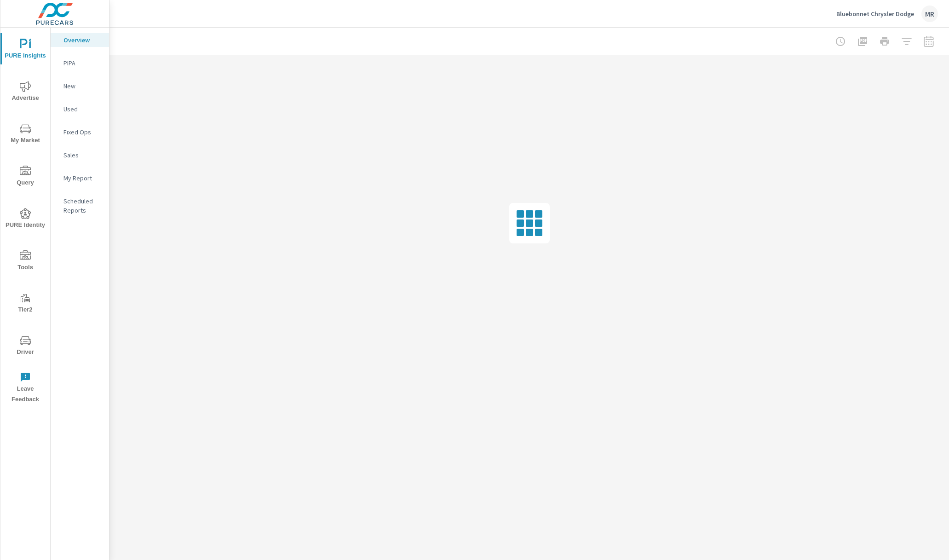 This screenshot has height=560, width=949. What do you see at coordinates (25, 50) in the screenshot?
I see `span: PURE Insights` at bounding box center [25, 50].